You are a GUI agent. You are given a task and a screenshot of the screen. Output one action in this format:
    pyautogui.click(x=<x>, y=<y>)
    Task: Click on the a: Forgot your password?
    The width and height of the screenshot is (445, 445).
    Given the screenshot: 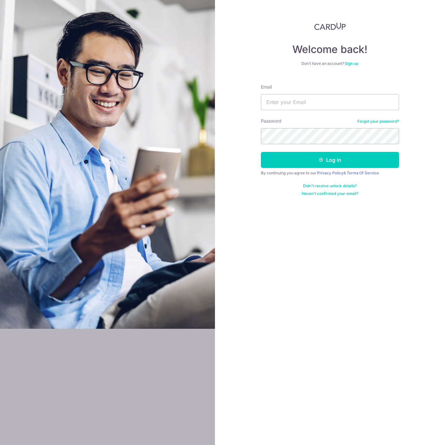 What is the action you would take?
    pyautogui.click(x=378, y=121)
    